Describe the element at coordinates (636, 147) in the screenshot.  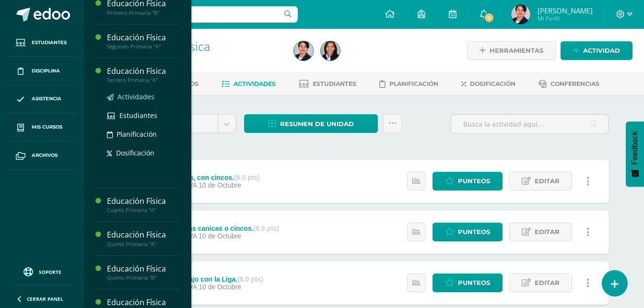
I see `span: Feedback` at that location.